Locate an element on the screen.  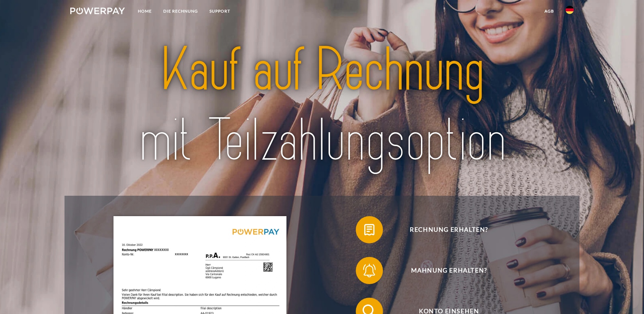
button: Rechnung erhalten? is located at coordinates (444, 229).